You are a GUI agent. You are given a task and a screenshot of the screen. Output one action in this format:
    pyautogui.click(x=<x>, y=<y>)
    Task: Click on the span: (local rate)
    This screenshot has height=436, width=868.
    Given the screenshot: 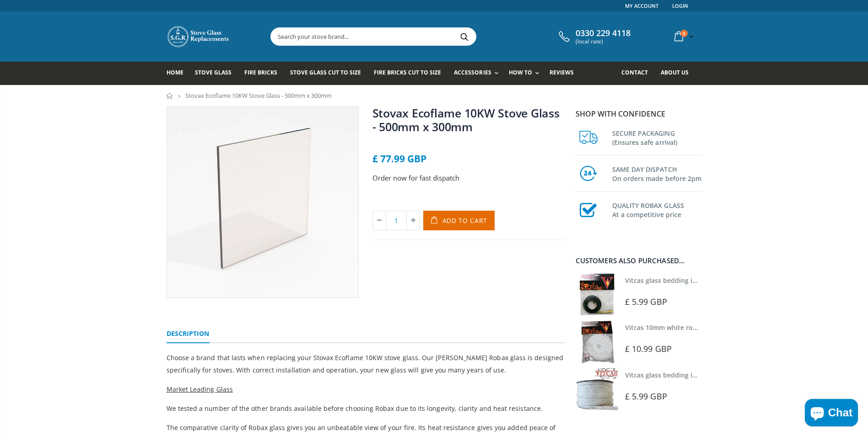 What is the action you would take?
    pyautogui.click(x=602, y=42)
    